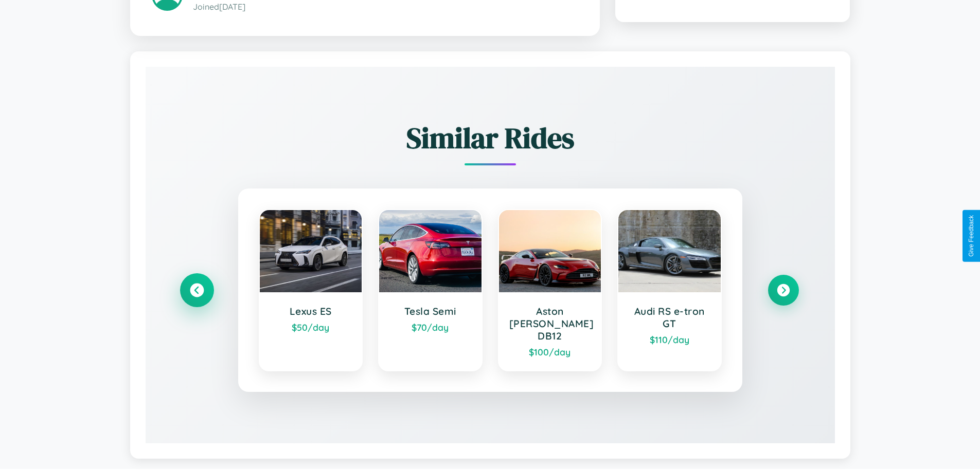 This screenshot has width=980, height=472. Describe the element at coordinates (311, 327) in the screenshot. I see `div: $ 50 /day` at that location.